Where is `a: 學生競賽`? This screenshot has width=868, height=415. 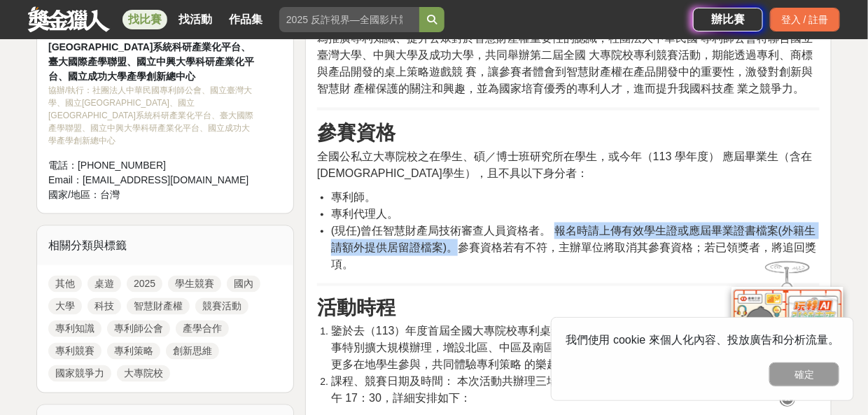 a: 學生競賽 is located at coordinates (194, 284).